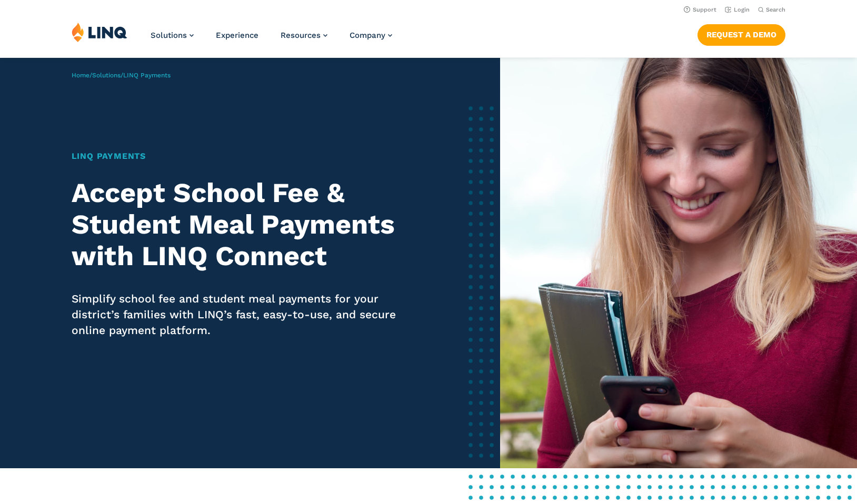  I want to click on a: Resources, so click(304, 35).